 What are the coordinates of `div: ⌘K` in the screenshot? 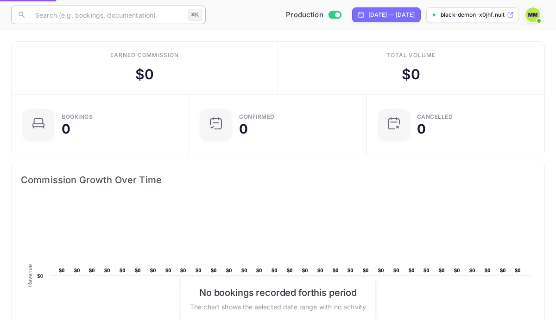 It's located at (195, 15).